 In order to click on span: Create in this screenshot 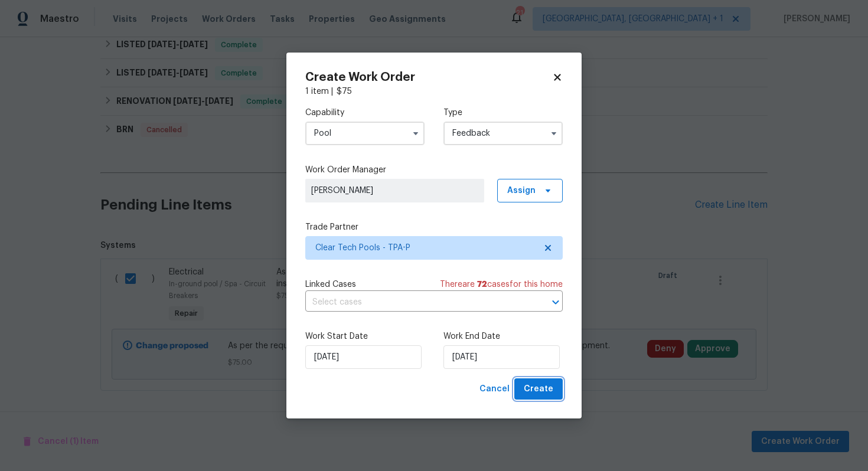, I will do `click(538, 389)`.